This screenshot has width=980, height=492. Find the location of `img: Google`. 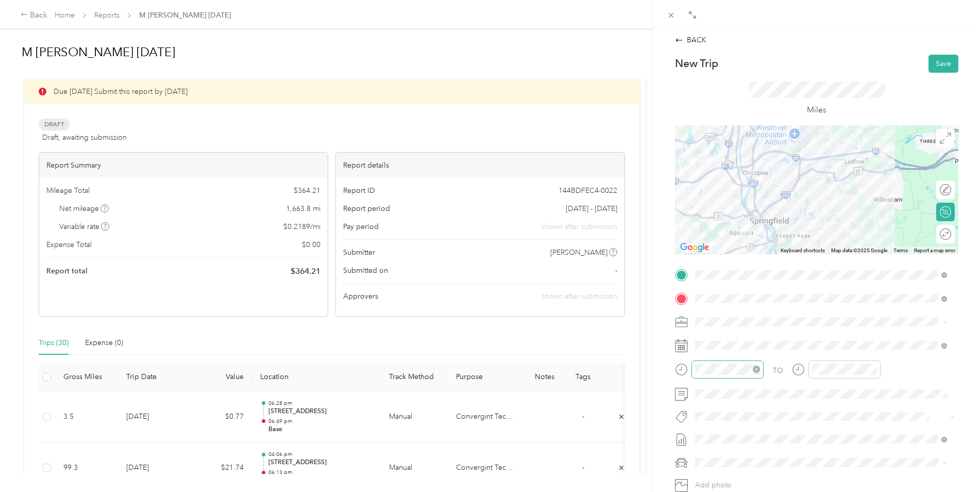

img: Google is located at coordinates (694, 247).